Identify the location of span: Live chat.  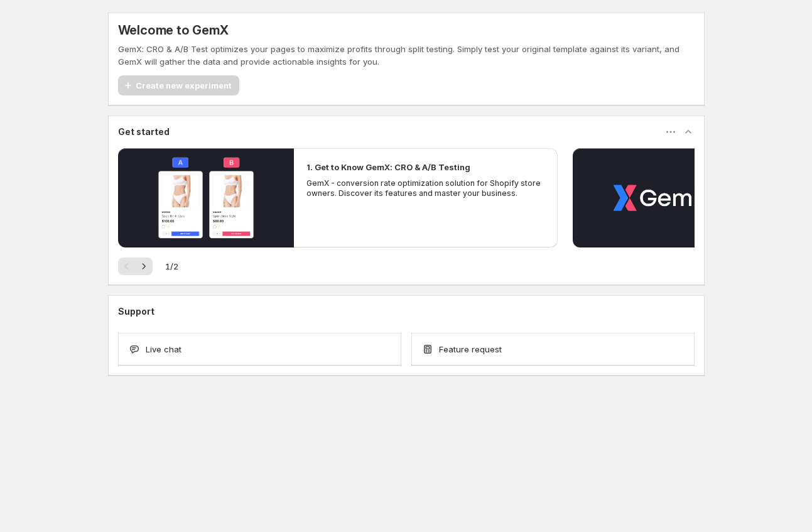
(163, 349).